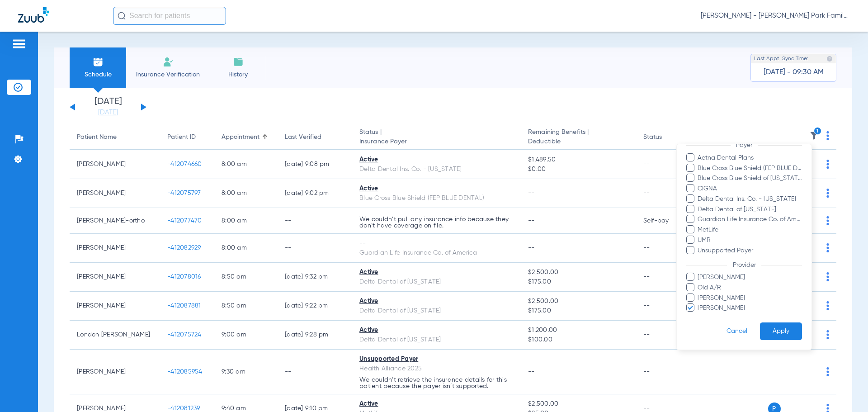 This screenshot has width=868, height=412. Describe the element at coordinates (750, 158) in the screenshot. I see `span: Aetna Dental Plans` at that location.